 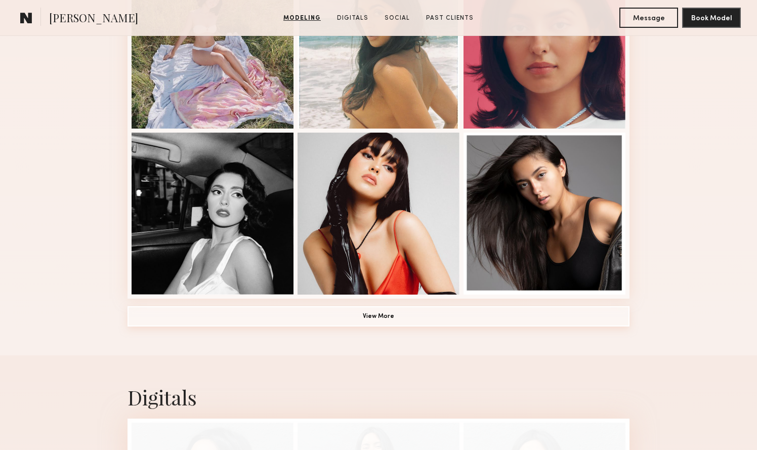 What do you see at coordinates (712, 18) in the screenshot?
I see `button: Book Model` at bounding box center [712, 18].